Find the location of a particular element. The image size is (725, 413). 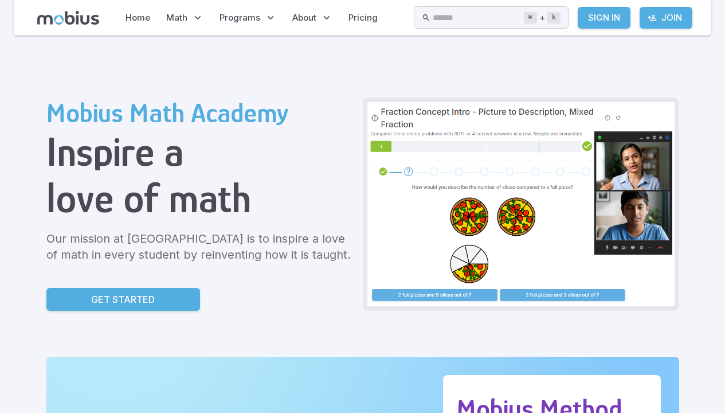

p: Get Started is located at coordinates (123, 299).